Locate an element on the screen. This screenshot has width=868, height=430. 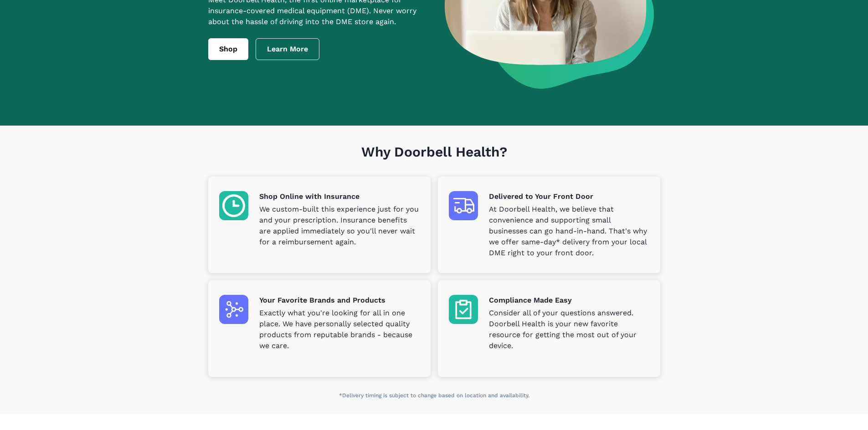
img: Shop Online with Insurance icon is located at coordinates (234, 206).